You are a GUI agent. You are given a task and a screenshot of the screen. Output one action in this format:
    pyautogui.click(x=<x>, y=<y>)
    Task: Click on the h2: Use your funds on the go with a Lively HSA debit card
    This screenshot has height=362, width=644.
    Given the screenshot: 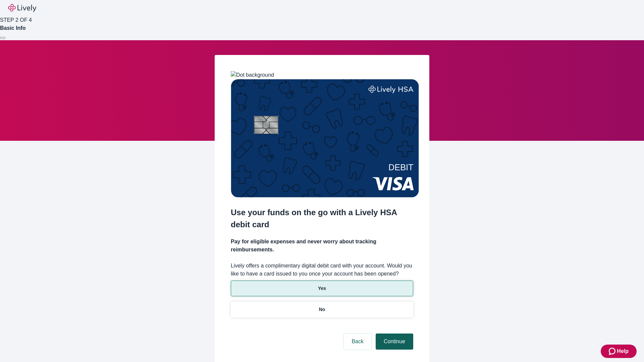 What is the action you would take?
    pyautogui.click(x=322, y=218)
    